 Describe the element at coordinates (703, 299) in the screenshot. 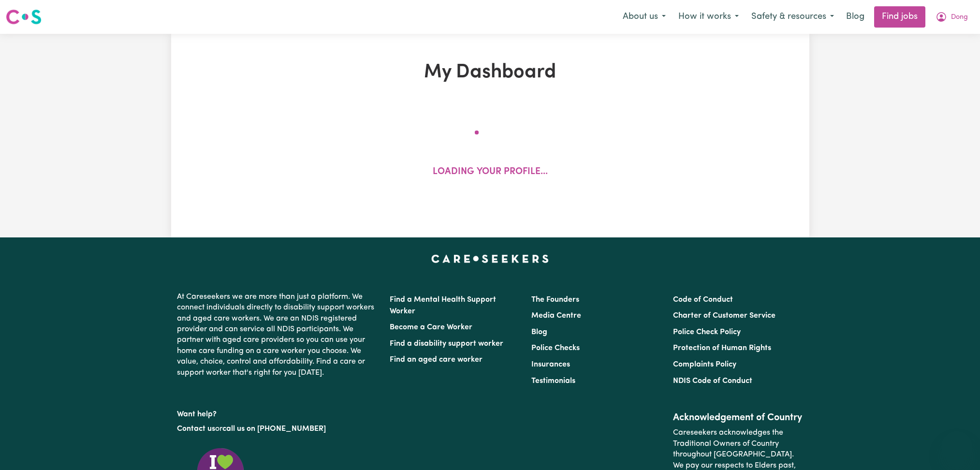

I see `a: Code of Conduct` at that location.